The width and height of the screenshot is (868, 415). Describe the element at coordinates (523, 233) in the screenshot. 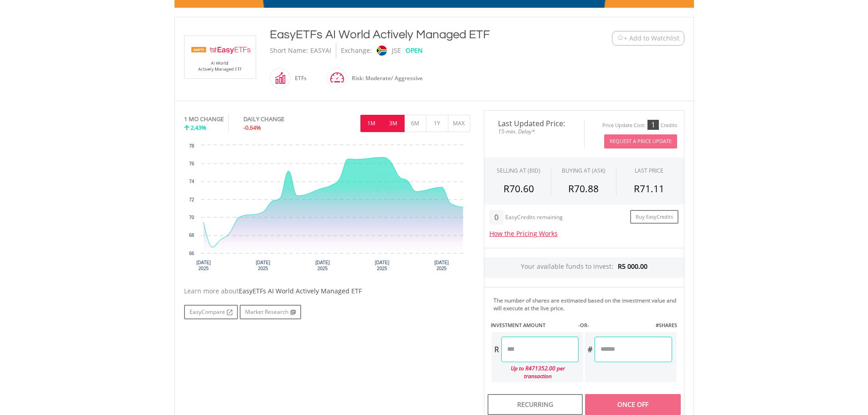

I see `a: How the Pricing Works` at that location.